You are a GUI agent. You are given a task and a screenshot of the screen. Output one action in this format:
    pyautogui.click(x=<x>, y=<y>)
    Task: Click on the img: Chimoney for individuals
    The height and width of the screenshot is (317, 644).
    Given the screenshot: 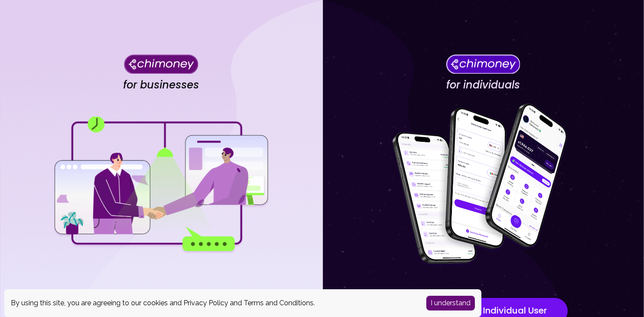 What is the action you would take?
    pyautogui.click(x=483, y=64)
    